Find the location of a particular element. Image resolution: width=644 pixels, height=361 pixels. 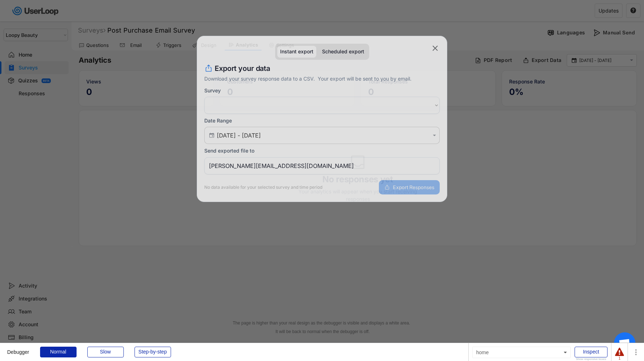

input: Air Date/Time Picker is located at coordinates (323, 135).